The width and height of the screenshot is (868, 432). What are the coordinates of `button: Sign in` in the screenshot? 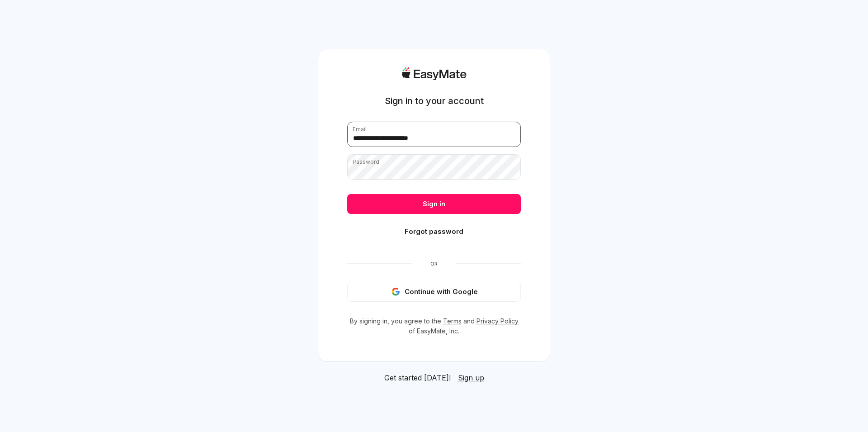 It's located at (434, 204).